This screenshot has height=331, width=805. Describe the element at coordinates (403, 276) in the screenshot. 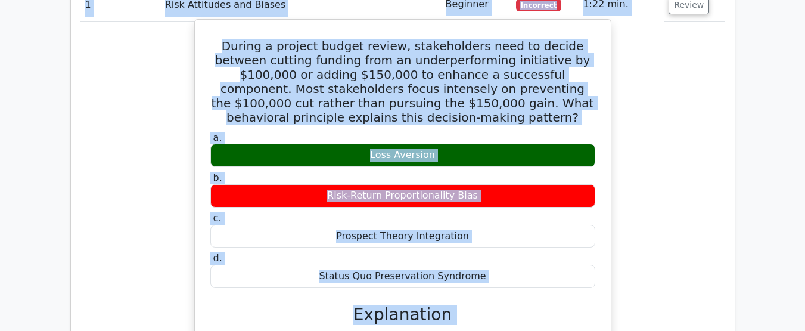

I see `div: Status Quo Preservation Syndrome` at that location.